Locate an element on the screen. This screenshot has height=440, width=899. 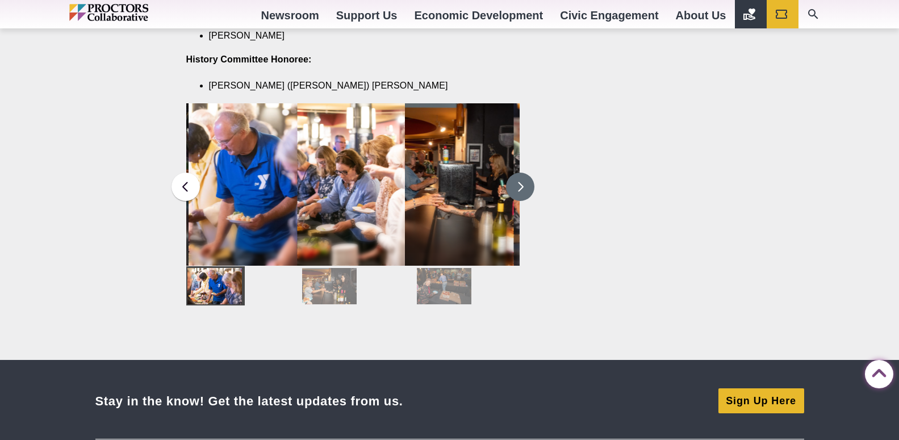
div: Stay in the know! Get the latest updates from us. is located at coordinates (249, 401).